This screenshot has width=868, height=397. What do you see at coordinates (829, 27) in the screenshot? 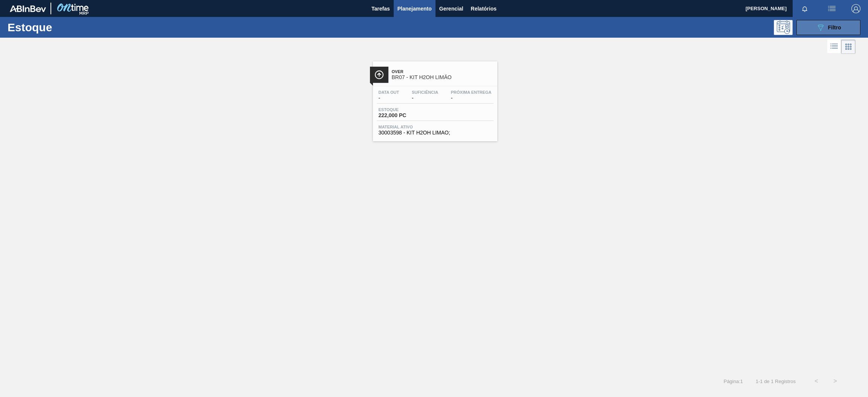
I see `button: Filtro` at bounding box center [829, 27].